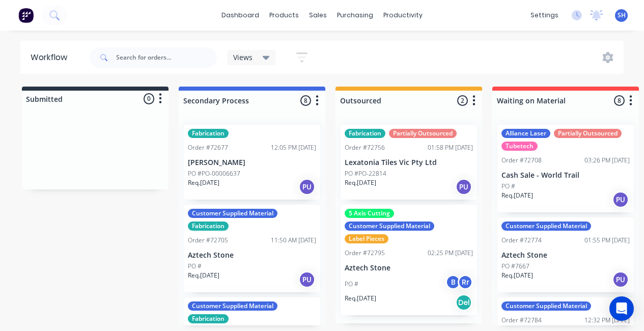 This screenshot has width=644, height=331. Describe the element at coordinates (208, 240) in the screenshot. I see `div: Order #72705` at that location.